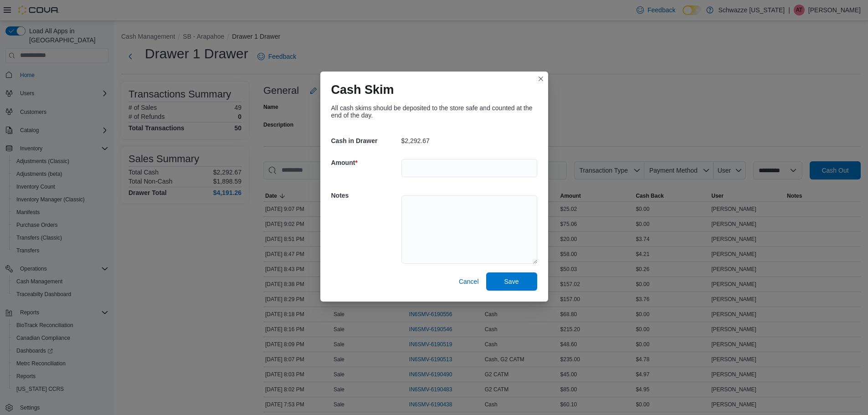 The image size is (868, 415). What do you see at coordinates (541, 79) in the screenshot?
I see `button: Closes this modal window` at bounding box center [541, 79].